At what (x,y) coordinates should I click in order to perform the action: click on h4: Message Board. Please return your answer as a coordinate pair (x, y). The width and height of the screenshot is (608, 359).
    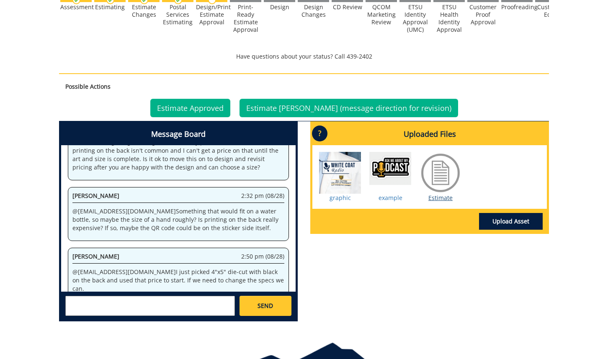
    Looking at the image, I should click on (178, 134).